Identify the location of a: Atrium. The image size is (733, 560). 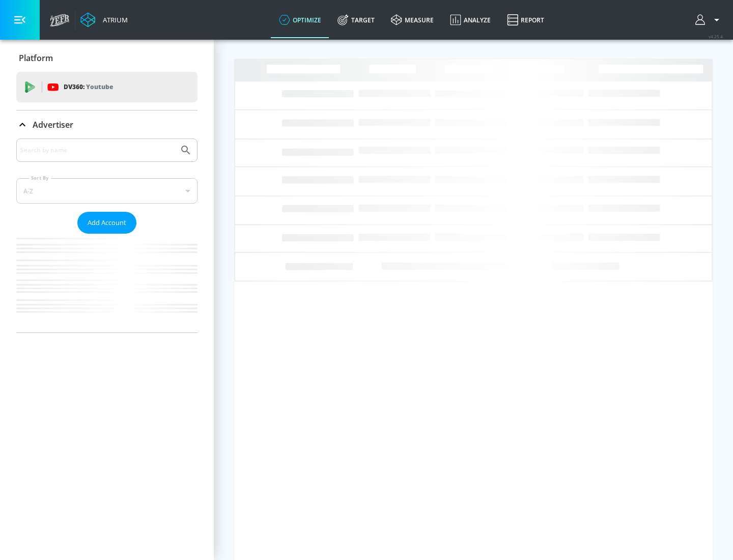
(104, 20).